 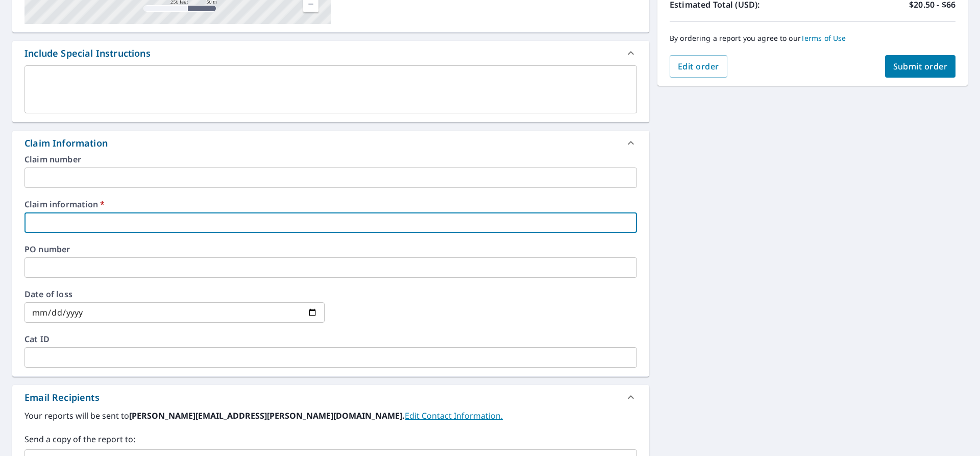 I want to click on label: Send a copy of the report to:, so click(x=331, y=439).